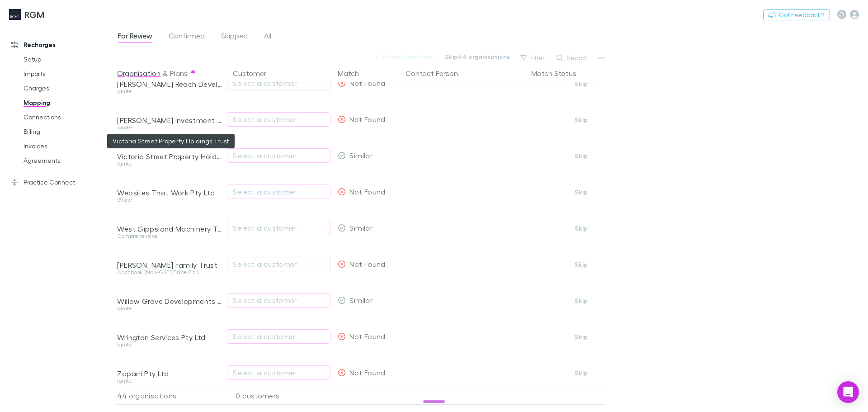  What do you see at coordinates (170, 337) in the screenshot?
I see `div: Wrington Services Pty Ltd` at bounding box center [170, 337].